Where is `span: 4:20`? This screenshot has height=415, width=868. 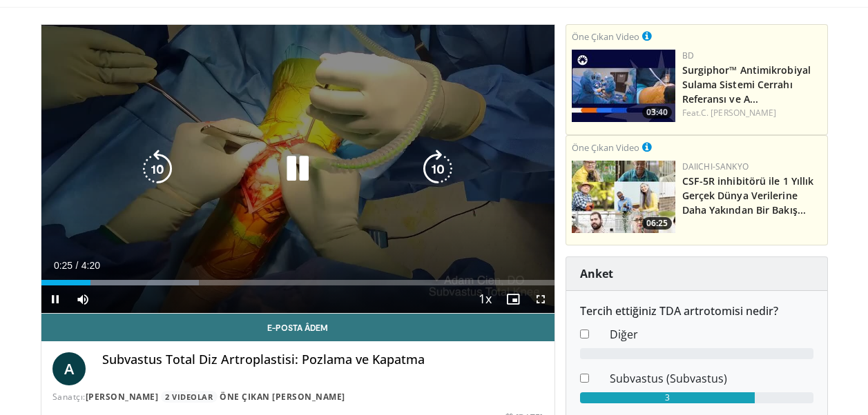
span: 4:20 is located at coordinates (91, 265).